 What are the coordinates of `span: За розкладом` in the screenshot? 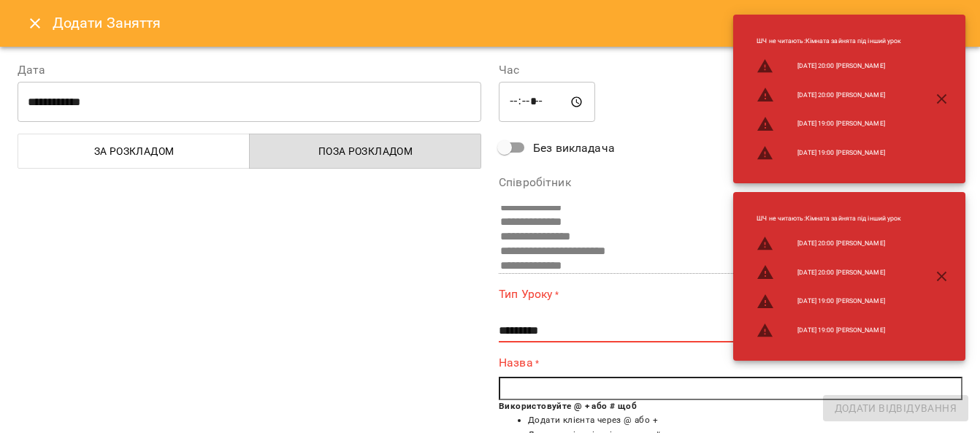 It's located at (133, 151).